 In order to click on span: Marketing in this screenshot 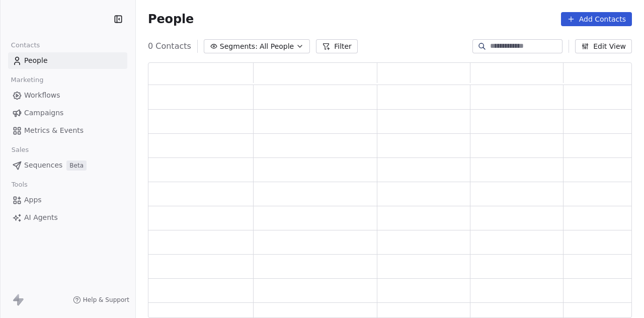, I will do `click(27, 80)`.